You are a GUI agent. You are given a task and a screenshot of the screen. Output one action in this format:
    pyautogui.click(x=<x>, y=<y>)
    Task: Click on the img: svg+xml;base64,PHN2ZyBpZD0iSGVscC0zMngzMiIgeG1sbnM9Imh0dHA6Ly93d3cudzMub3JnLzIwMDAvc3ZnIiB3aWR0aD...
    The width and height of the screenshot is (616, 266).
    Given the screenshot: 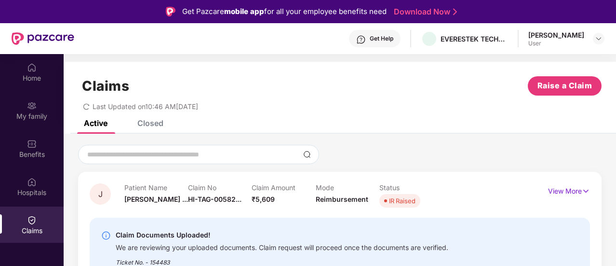 What is the action you would take?
    pyautogui.click(x=361, y=40)
    